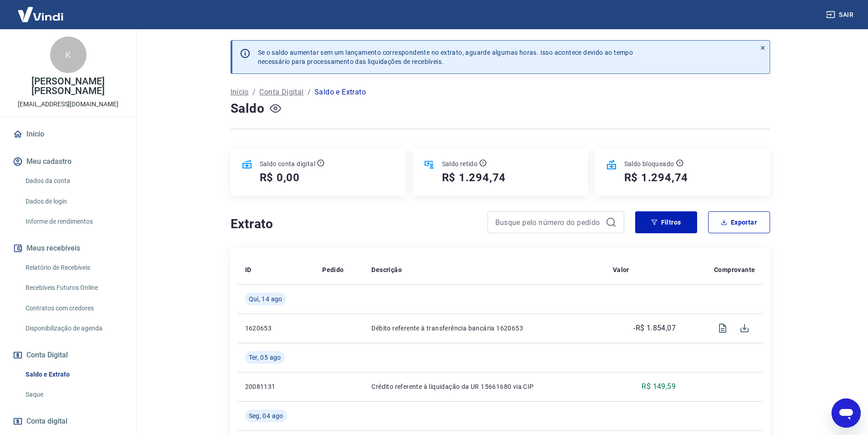 The height and width of the screenshot is (435, 868). What do you see at coordinates (277, 386) in the screenshot?
I see `p: 20081131` at bounding box center [277, 386].